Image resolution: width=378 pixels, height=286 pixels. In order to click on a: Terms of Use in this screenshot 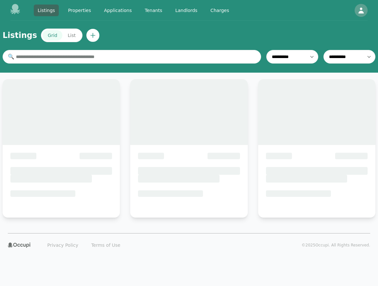, I will do `click(106, 245)`.